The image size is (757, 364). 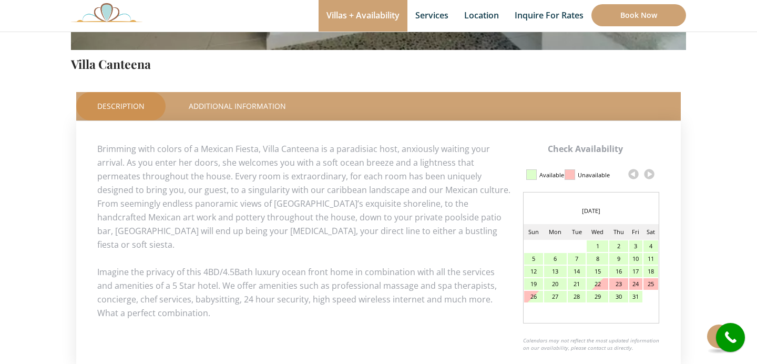 What do you see at coordinates (651, 232) in the screenshot?
I see `td: Sat` at bounding box center [651, 232].